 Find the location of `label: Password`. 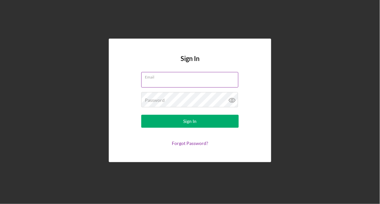

label: Password is located at coordinates (155, 100).